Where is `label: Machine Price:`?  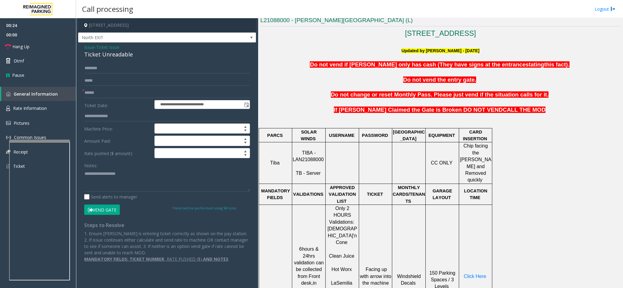 label: Machine Price: is located at coordinates (118, 129).